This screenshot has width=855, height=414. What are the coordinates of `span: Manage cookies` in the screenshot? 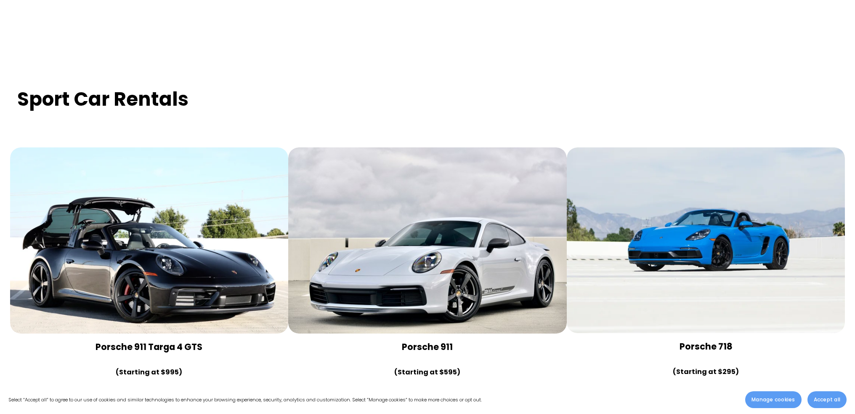 It's located at (773, 399).